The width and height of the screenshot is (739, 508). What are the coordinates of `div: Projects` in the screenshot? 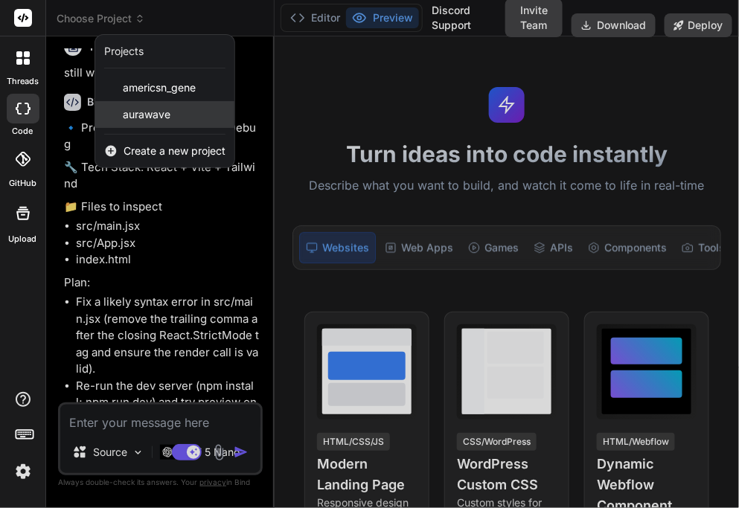 It's located at (124, 51).